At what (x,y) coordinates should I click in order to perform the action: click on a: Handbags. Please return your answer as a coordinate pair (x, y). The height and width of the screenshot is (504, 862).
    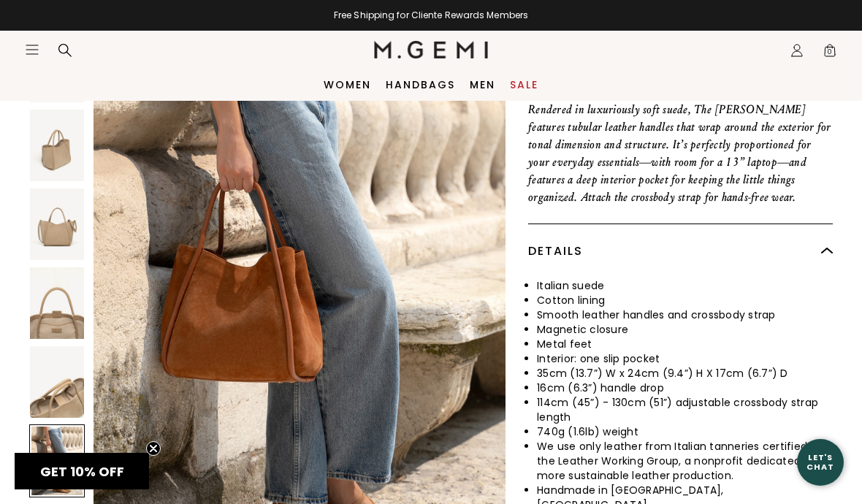
    Looking at the image, I should click on (420, 84).